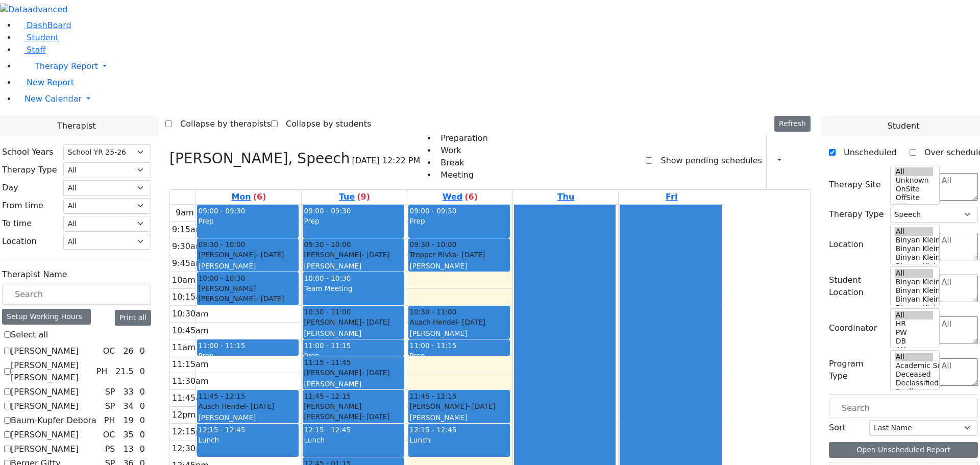 The height and width of the screenshot is (465, 980). Describe the element at coordinates (856, 286) in the screenshot. I see `label: Student Location` at that location.